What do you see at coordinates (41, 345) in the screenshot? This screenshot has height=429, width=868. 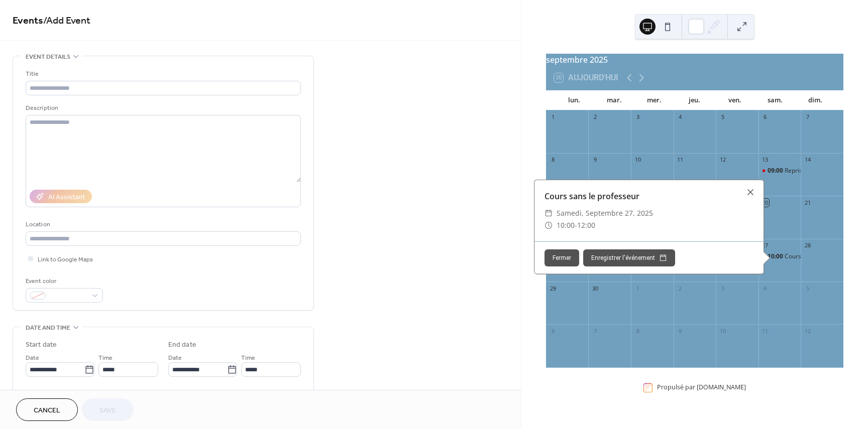 I see `div: Start date` at bounding box center [41, 345].